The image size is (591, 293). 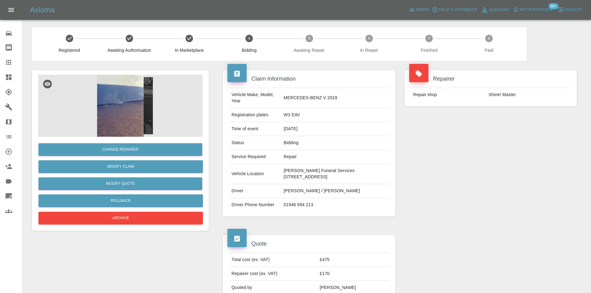 I want to click on text: 7, so click(x=429, y=38).